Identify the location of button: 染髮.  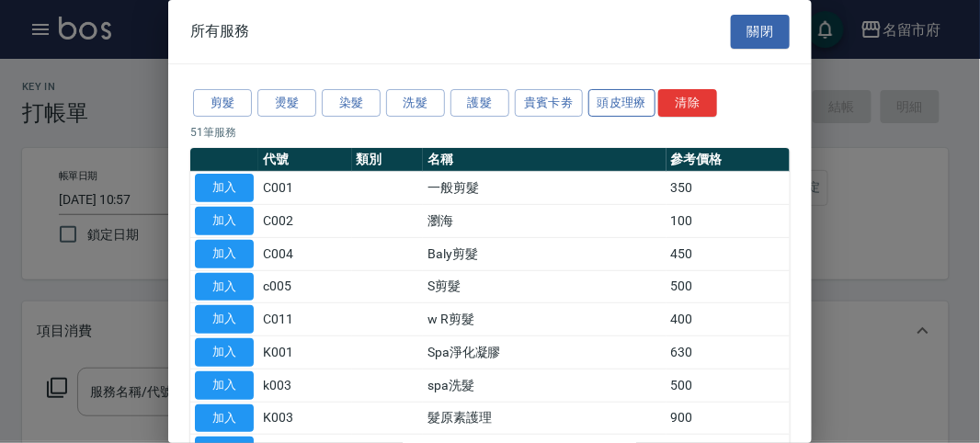
(351, 103).